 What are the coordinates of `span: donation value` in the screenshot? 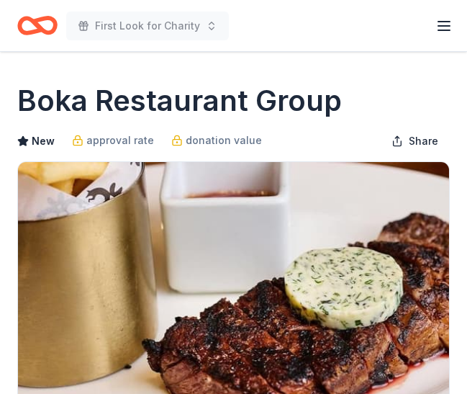 It's located at (224, 140).